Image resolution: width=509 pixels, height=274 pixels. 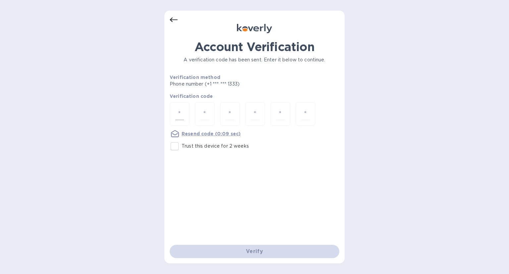 I want to click on p: Trust this device for 2 weeks, so click(x=215, y=146).